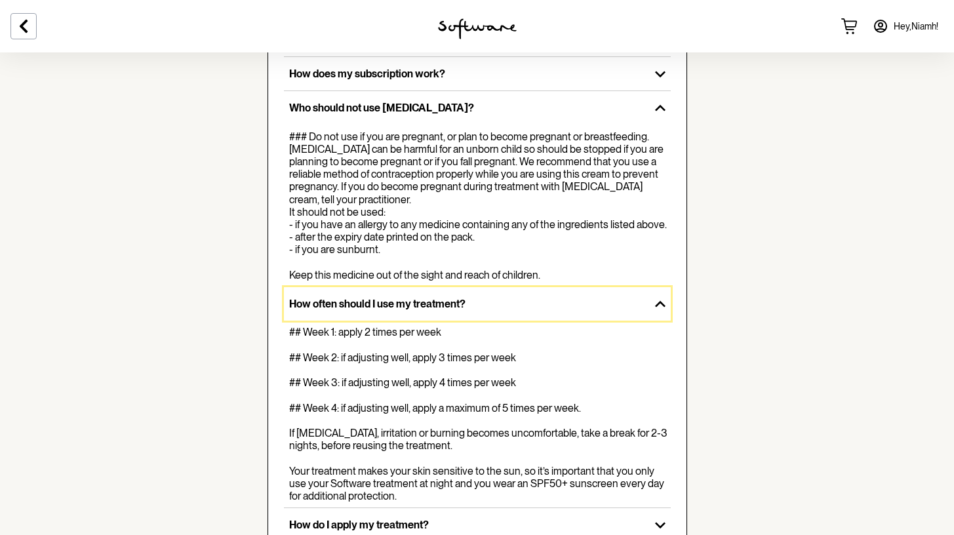 This screenshot has height=535, width=954. What do you see at coordinates (467, 304) in the screenshot?
I see `p: How often should I use my treatment?` at bounding box center [467, 304].